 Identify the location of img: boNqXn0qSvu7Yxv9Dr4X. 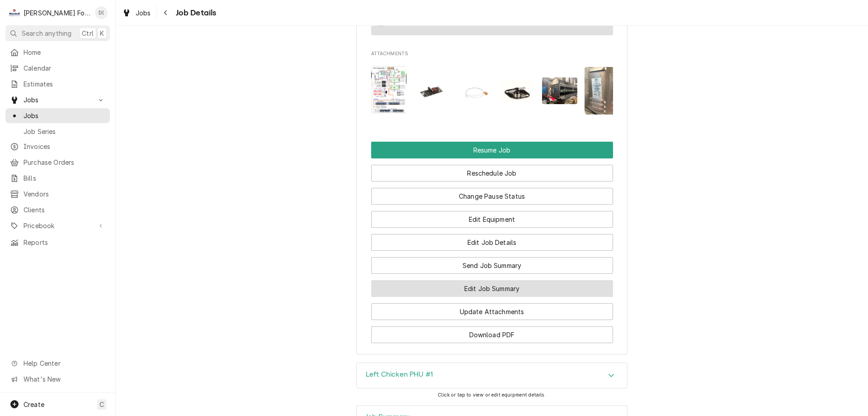
(432, 91).